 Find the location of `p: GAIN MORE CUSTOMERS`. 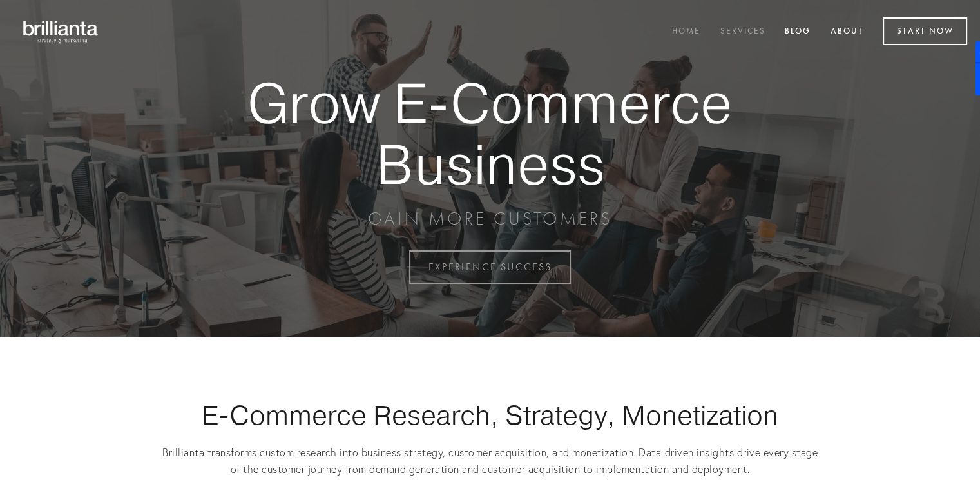

p: GAIN MORE CUSTOMERS is located at coordinates (490, 218).